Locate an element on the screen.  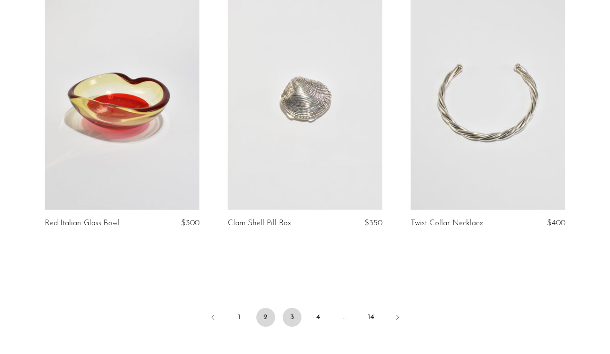
a: 3 is located at coordinates (292, 318).